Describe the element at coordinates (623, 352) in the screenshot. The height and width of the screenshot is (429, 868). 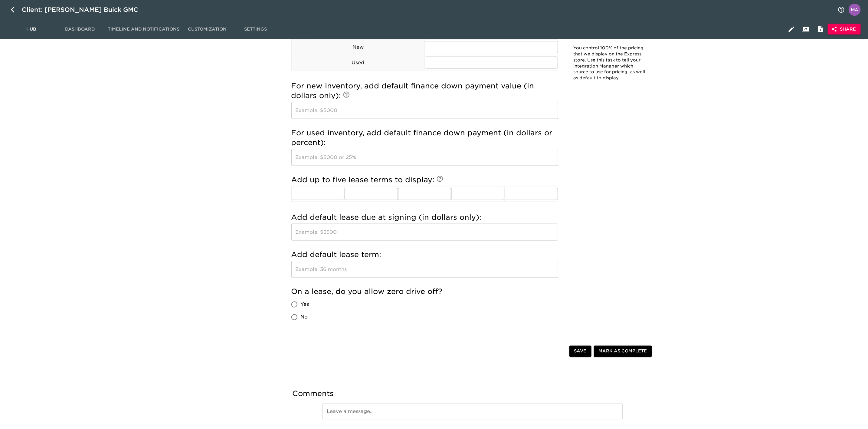
I see `button: Mark as Complete` at that location.